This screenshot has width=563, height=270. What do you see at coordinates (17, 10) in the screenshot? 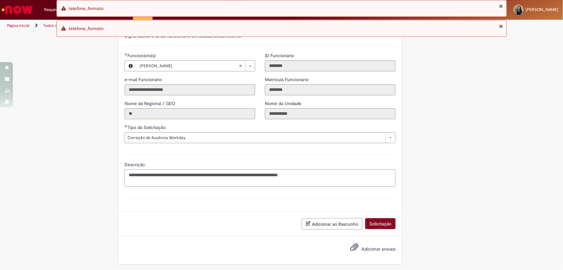
I see `img: ServiceNow` at bounding box center [17, 10].